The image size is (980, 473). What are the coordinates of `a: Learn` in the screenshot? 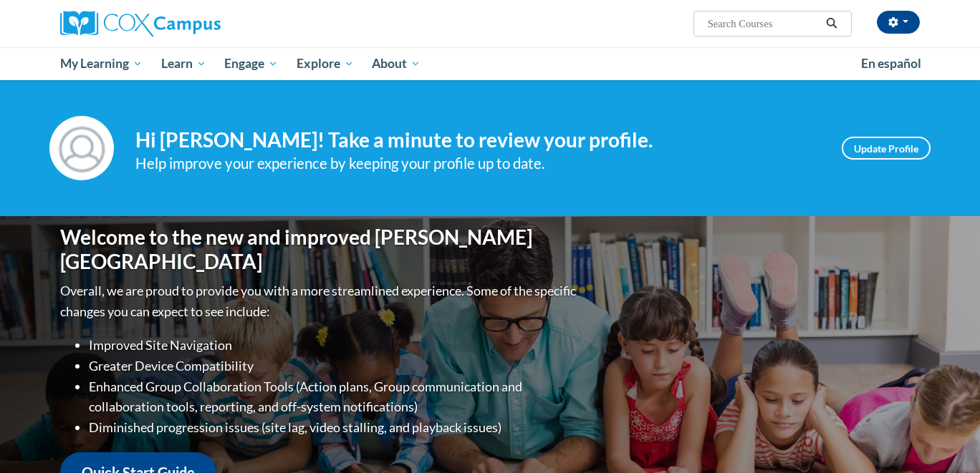 It's located at (183, 64).